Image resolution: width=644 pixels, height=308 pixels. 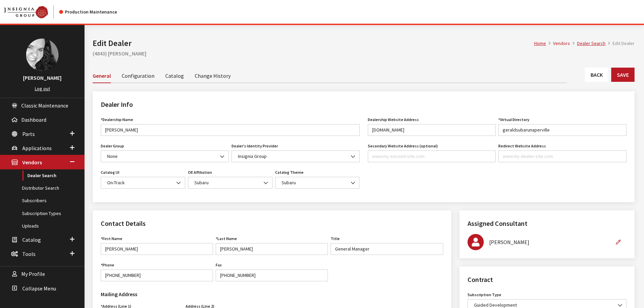 What do you see at coordinates (175, 76) in the screenshot?
I see `a: Catalog` at bounding box center [175, 76].